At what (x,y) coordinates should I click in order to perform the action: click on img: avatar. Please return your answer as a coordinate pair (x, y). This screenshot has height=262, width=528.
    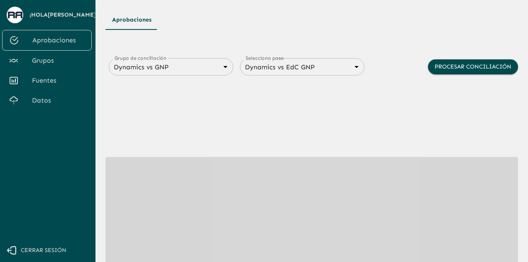
    Looking at the image, I should click on (15, 15).